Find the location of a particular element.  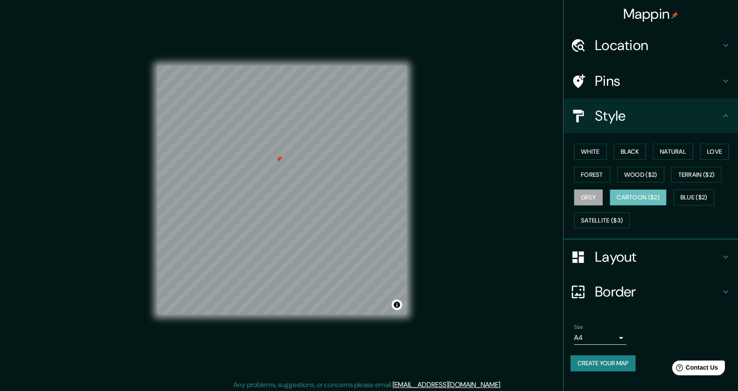

button: Cartoon ($2) is located at coordinates (638, 197).